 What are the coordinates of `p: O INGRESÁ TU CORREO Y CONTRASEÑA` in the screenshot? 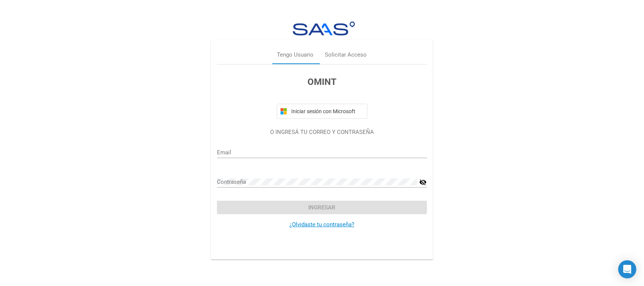 It's located at (322, 132).